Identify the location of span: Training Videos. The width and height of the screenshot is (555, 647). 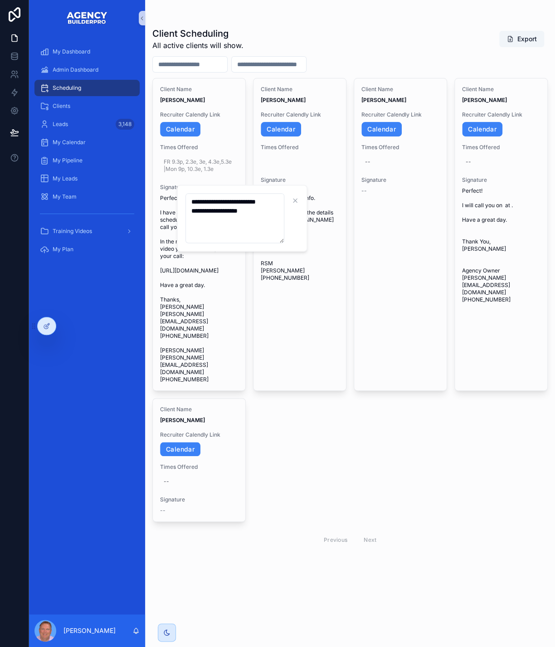
(72, 231).